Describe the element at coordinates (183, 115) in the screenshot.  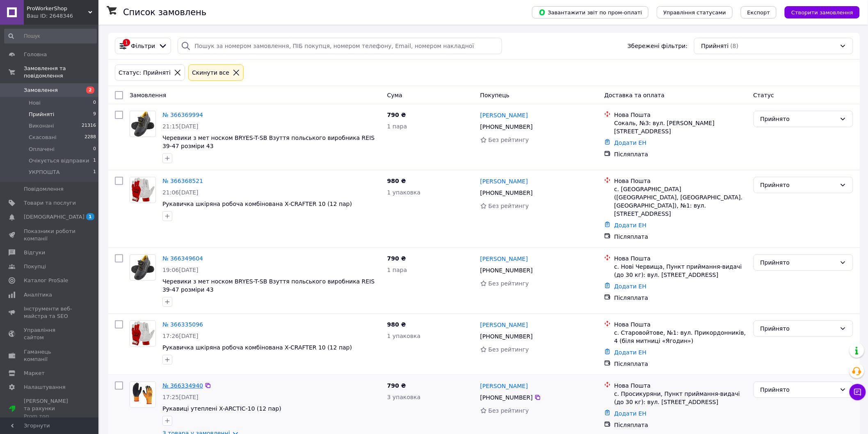
I see `a: № 366369994` at that location.